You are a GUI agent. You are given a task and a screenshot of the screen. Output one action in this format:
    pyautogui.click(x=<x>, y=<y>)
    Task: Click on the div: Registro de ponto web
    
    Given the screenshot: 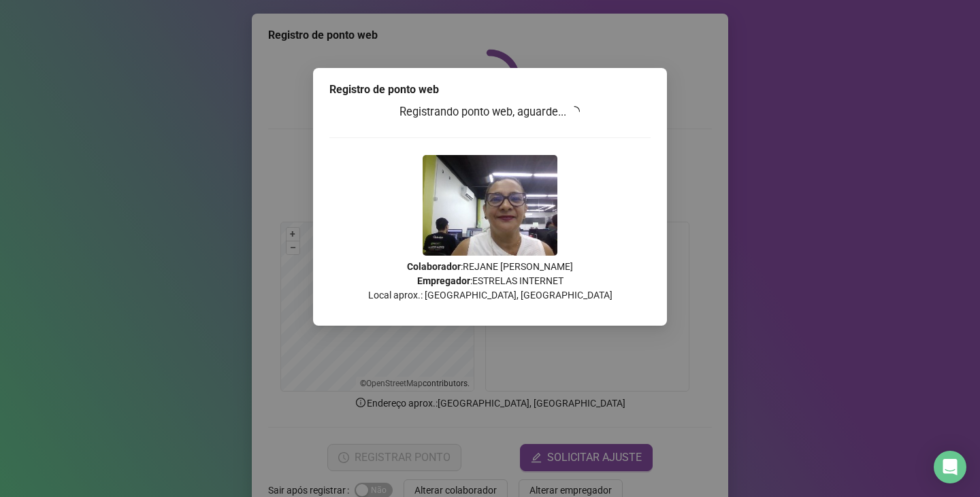 What is the action you would take?
    pyautogui.click(x=490, y=90)
    